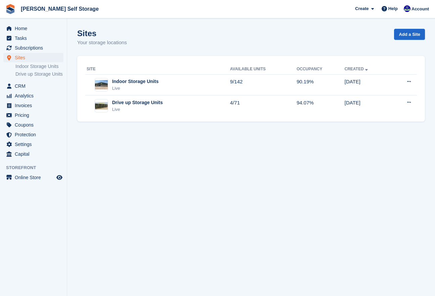  I want to click on span: Home, so click(35, 28).